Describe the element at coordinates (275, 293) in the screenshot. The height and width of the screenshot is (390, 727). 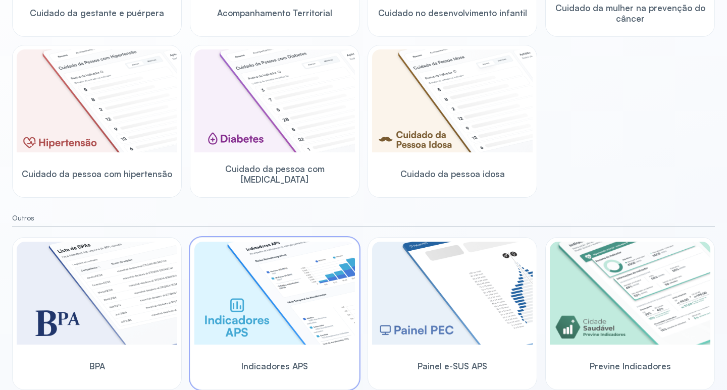
I see `img: aps-indicators.png` at that location.